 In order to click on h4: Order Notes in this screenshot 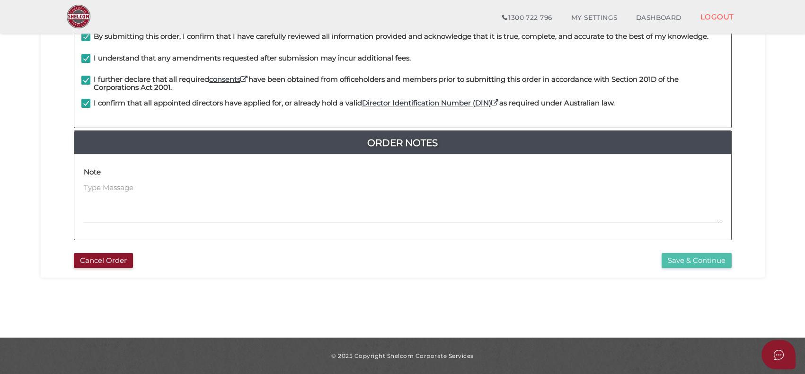, I will do `click(403, 143)`.